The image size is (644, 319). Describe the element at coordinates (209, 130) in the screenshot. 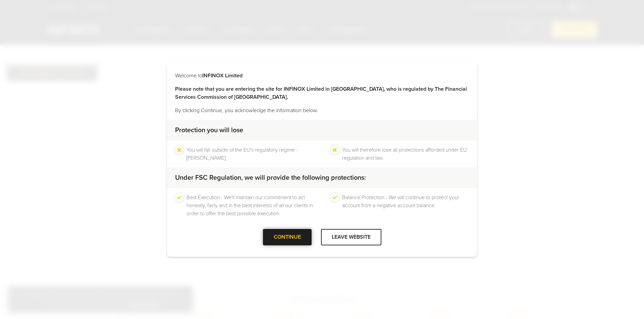

I see `strong: Protection you will lose` at that location.